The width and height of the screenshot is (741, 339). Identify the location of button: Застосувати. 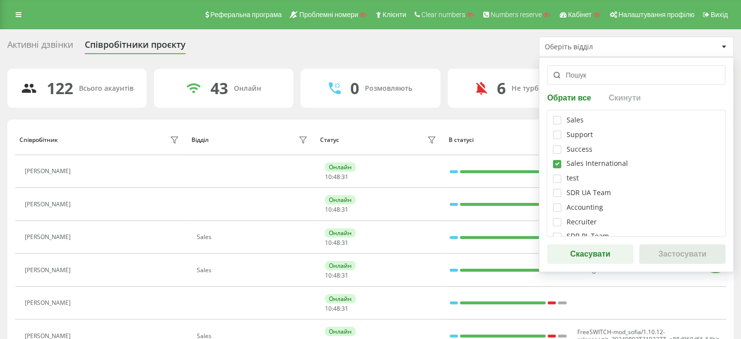
(682, 254).